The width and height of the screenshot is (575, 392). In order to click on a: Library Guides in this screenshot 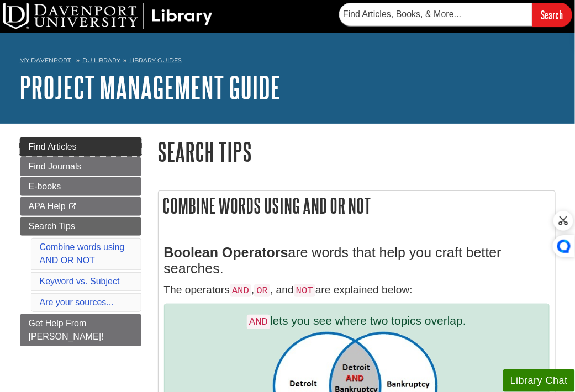, I will do `click(155, 60)`.